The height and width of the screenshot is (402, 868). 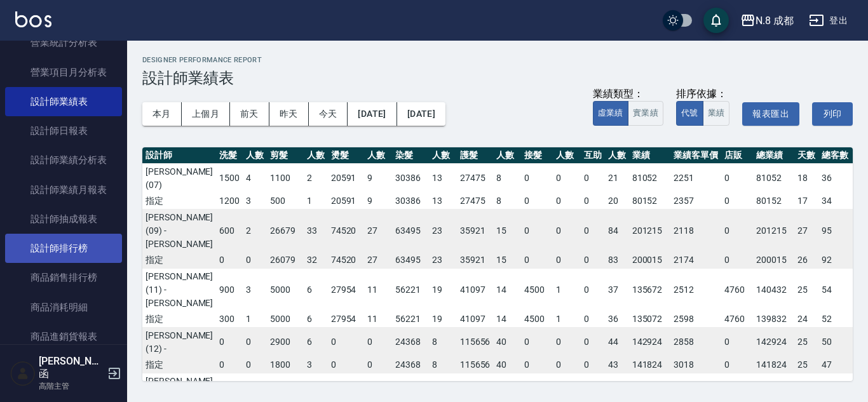 I want to click on th: 燙髮, so click(x=346, y=156).